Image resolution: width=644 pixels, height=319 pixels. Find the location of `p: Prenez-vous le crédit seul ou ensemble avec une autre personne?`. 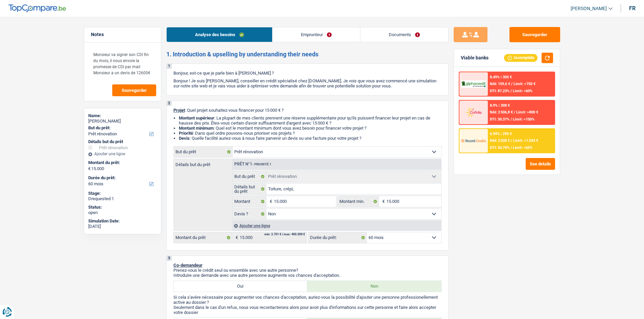

p: Prenez-vous le crédit seul ou ensemble avec une autre personne? is located at coordinates (307, 270).